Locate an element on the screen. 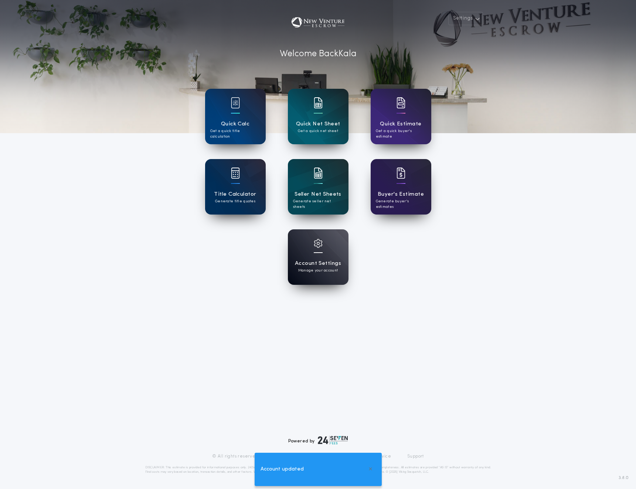 The image size is (636, 489). img: logo is located at coordinates (333, 440).